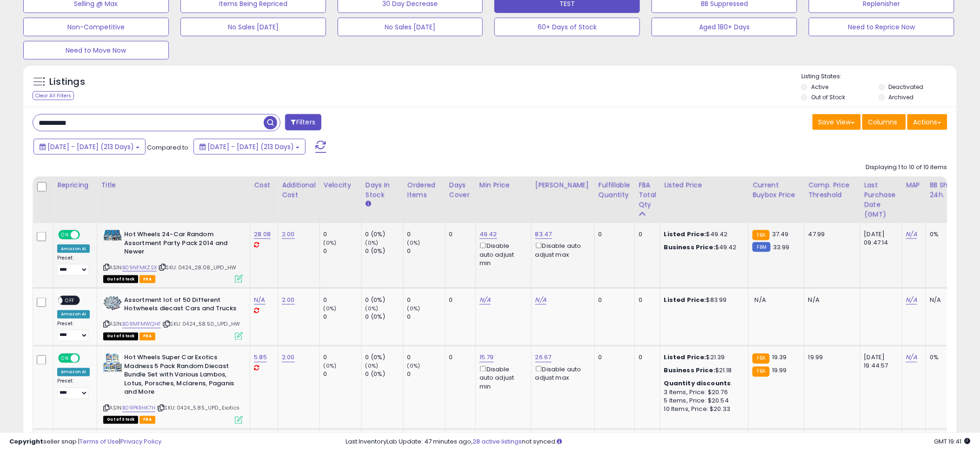 Image resolution: width=980 pixels, height=451 pixels. What do you see at coordinates (198, 408) in the screenshot?
I see `span: | SKU: 0424_5.85_UPD_Exotics` at bounding box center [198, 408].